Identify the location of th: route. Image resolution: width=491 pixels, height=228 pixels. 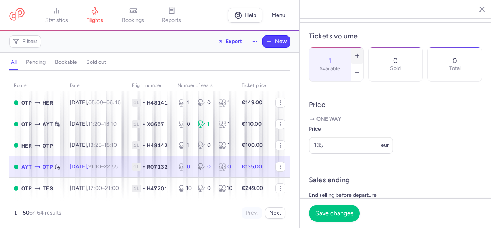
(37, 86).